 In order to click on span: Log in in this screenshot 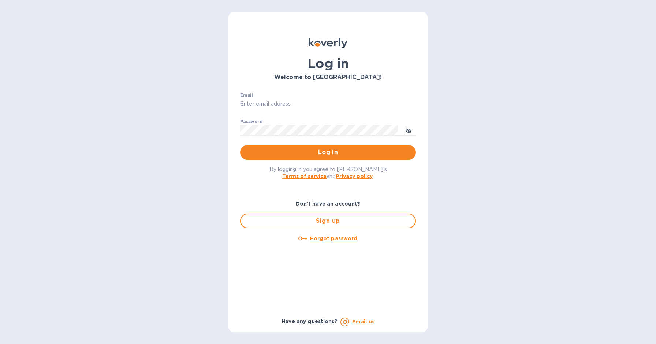, I will do `click(328, 152)`.